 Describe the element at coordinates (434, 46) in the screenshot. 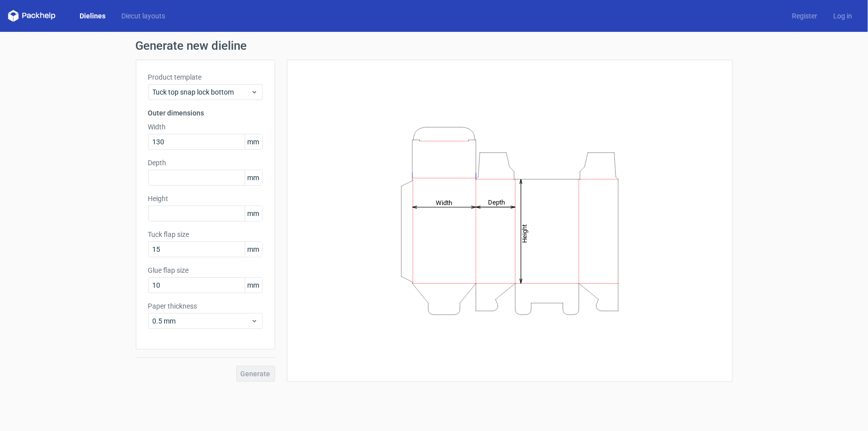

I see `h1: Generate new dieline` at that location.